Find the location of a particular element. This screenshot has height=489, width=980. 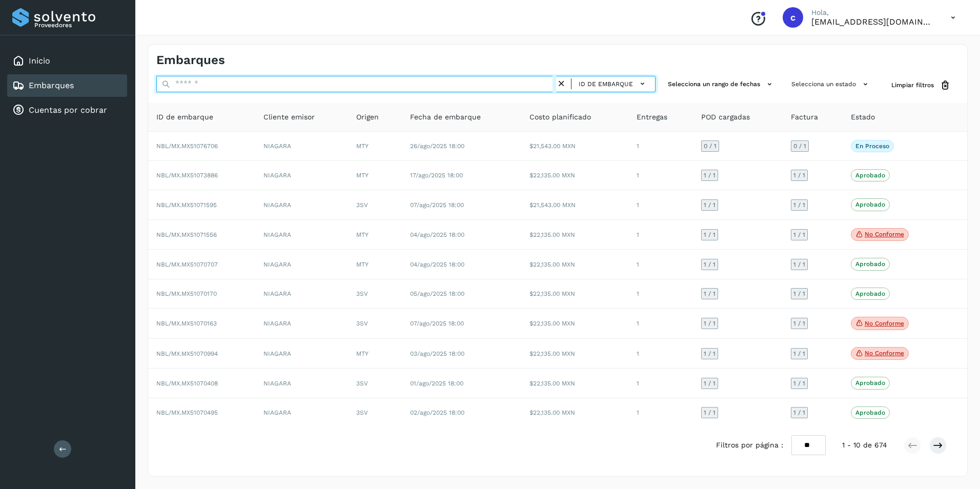

span: NBL/MX.MX51071595 is located at coordinates (186, 205).